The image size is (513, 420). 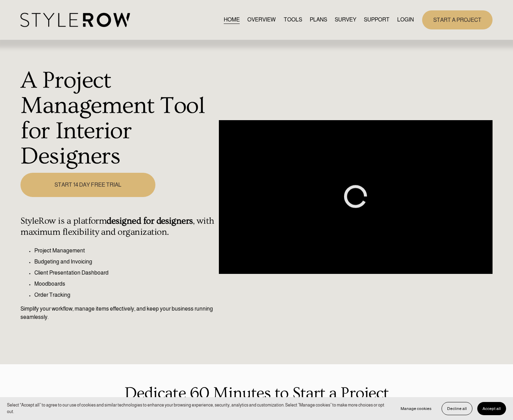 I want to click on span: Accept all, so click(x=491, y=409).